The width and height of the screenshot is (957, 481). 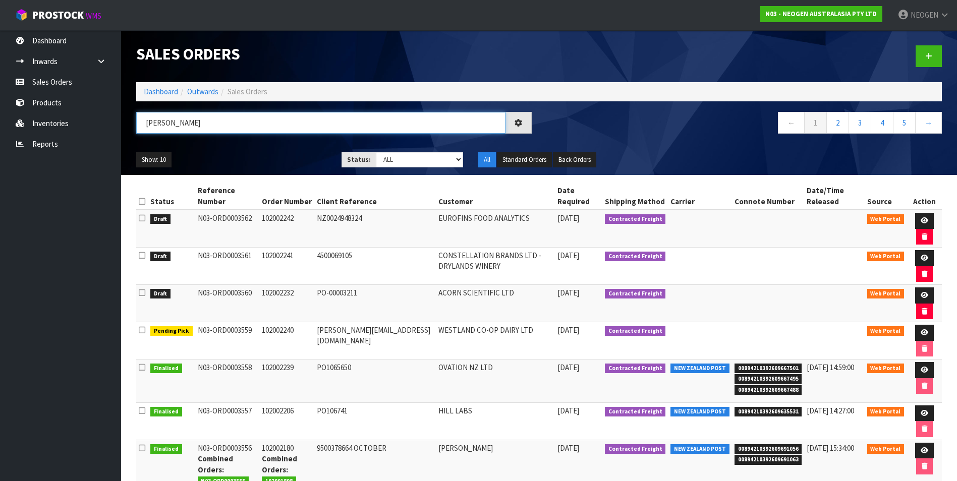 What do you see at coordinates (287, 304) in the screenshot?
I see `td: 102002232` at bounding box center [287, 304].